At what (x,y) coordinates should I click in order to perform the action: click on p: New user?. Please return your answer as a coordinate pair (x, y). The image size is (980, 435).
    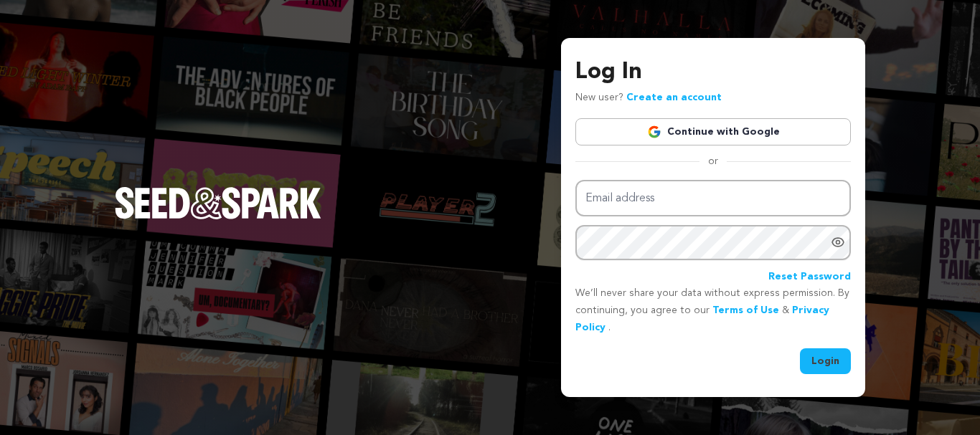
    Looking at the image, I should click on (648, 98).